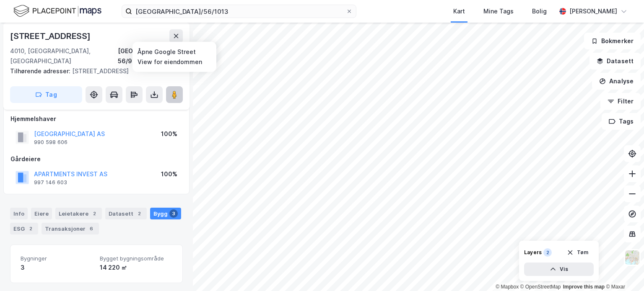  What do you see at coordinates (41, 71) in the screenshot?
I see `span: Tilhørende adresser:` at bounding box center [41, 71].